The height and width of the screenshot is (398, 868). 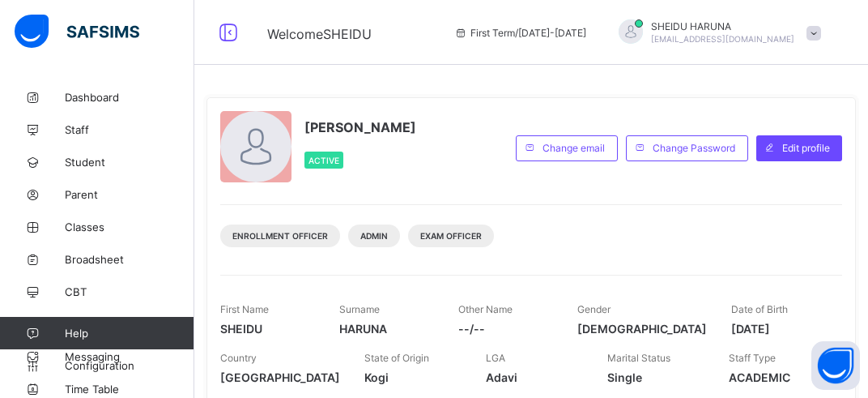 What do you see at coordinates (759, 309) in the screenshot?
I see `span: Date of Birth` at bounding box center [759, 309].